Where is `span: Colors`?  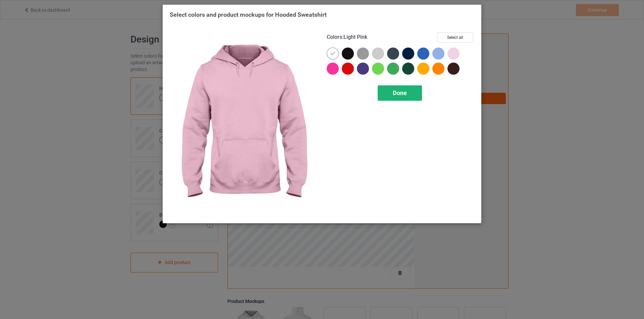 span: Colors is located at coordinates (334, 37).